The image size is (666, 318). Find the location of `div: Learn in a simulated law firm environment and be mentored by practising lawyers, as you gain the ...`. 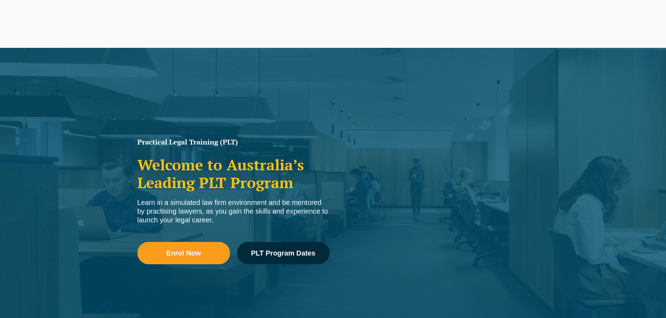

div: Learn in a simulated law firm environment and be mentored by practising lawyers, as you gain the ... is located at coordinates (233, 211).